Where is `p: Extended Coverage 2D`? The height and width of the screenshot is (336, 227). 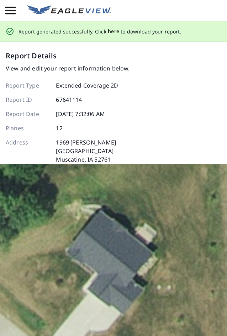 p: Extended Coverage 2D is located at coordinates (87, 86).